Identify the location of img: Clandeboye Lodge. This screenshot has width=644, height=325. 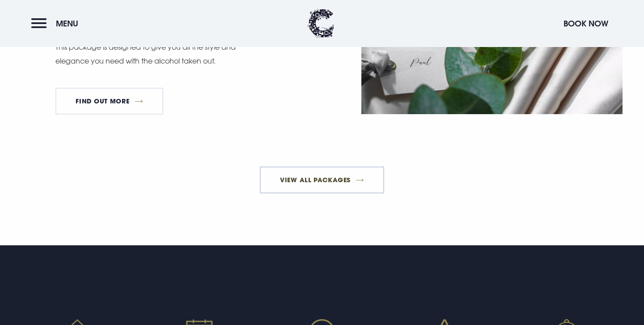
(321, 23).